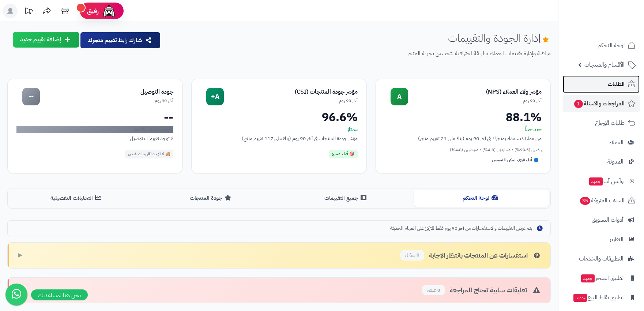 This screenshot has height=311, width=644. What do you see at coordinates (601, 220) in the screenshot?
I see `a: أدوات التسويق` at bounding box center [601, 220].